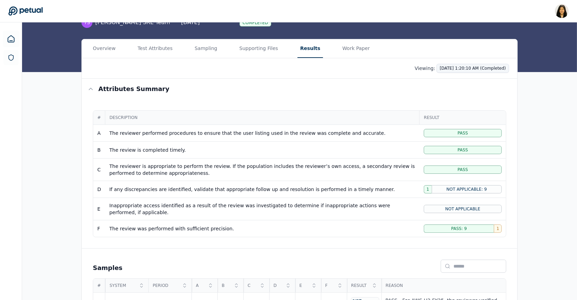 The width and height of the screenshot is (577, 300). Describe the element at coordinates (99, 170) in the screenshot. I see `td: C` at that location.